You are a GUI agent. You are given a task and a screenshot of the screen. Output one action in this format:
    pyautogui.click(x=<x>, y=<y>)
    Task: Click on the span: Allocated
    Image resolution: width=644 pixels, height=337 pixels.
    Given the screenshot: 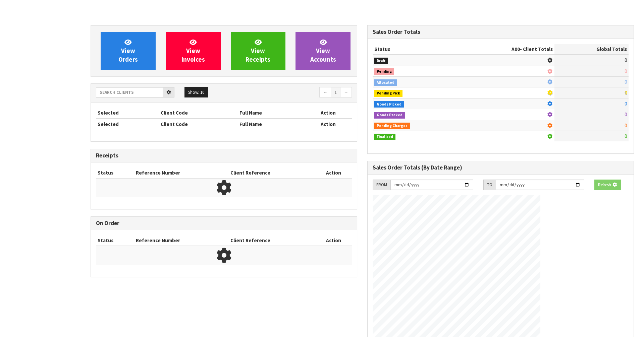 What is the action you would take?
    pyautogui.click(x=386, y=83)
    